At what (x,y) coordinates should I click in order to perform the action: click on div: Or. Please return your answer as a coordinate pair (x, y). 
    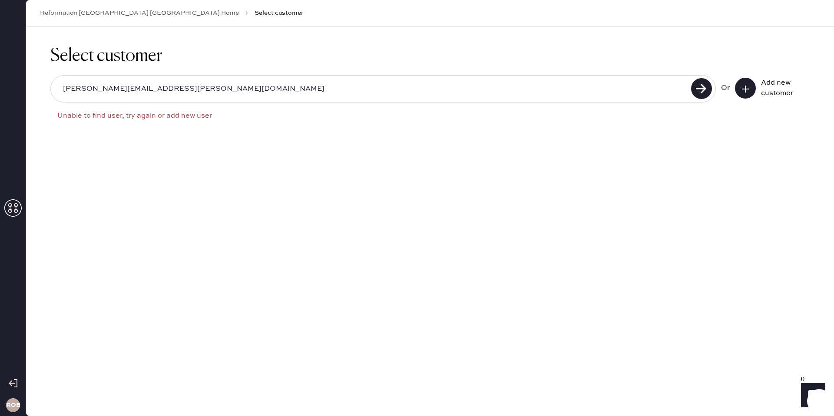
    Looking at the image, I should click on (726, 88).